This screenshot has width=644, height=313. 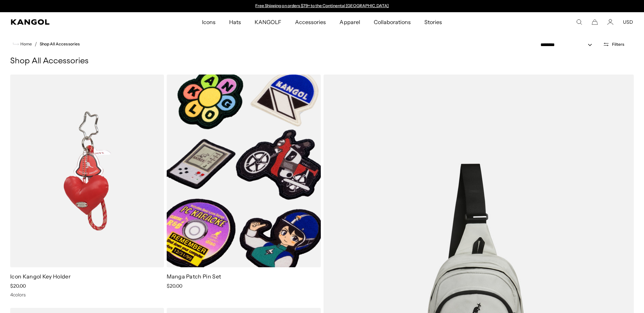 What do you see at coordinates (392, 22) in the screenshot?
I see `span: Collaborations` at bounding box center [392, 22].